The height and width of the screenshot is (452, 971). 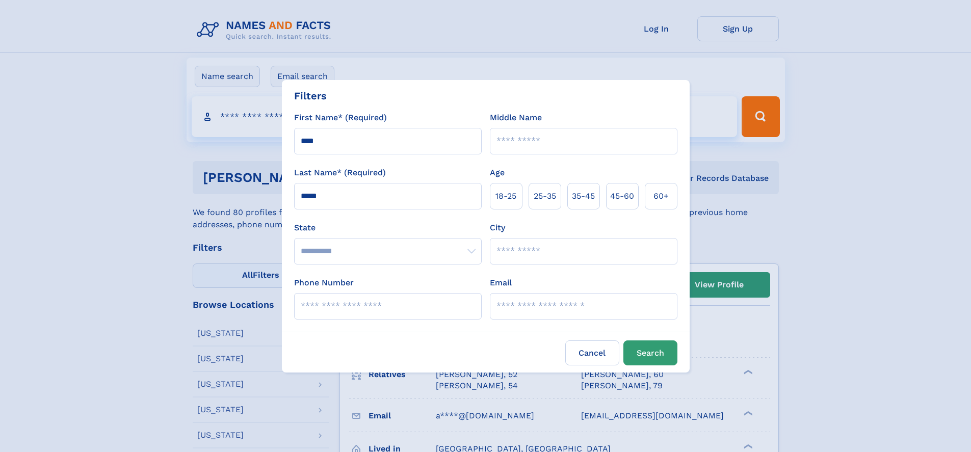 I want to click on span: 35‑45, so click(x=583, y=196).